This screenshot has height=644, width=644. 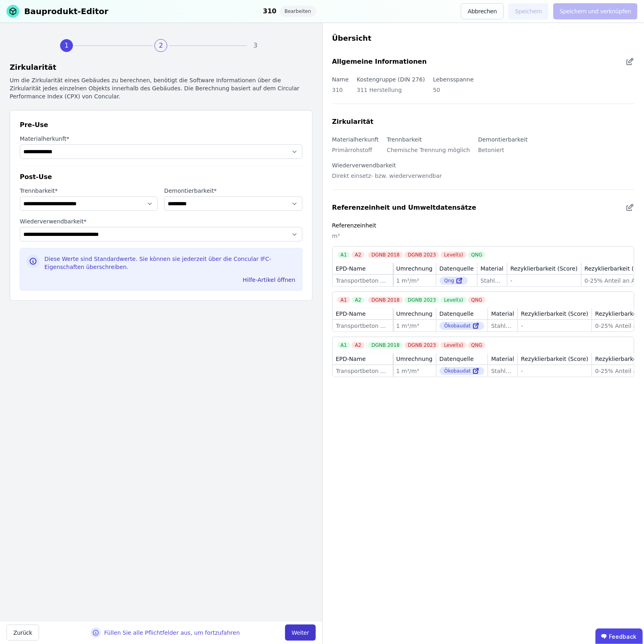 What do you see at coordinates (161, 125) in the screenshot?
I see `div: Pre-Use` at bounding box center [161, 125].